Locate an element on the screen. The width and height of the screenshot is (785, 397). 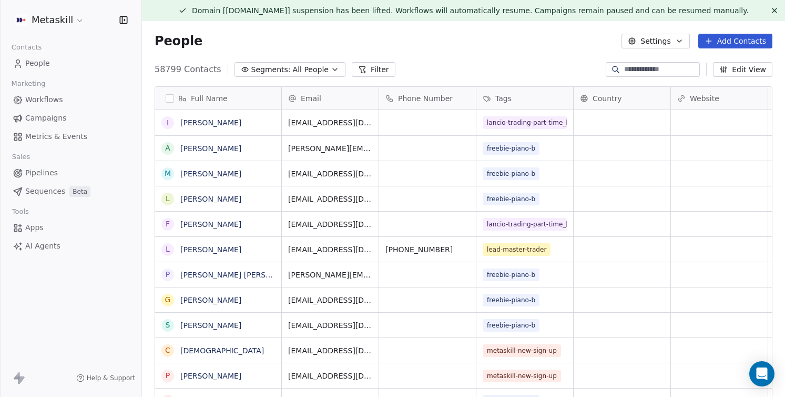
span: Apps is located at coordinates (34, 227).